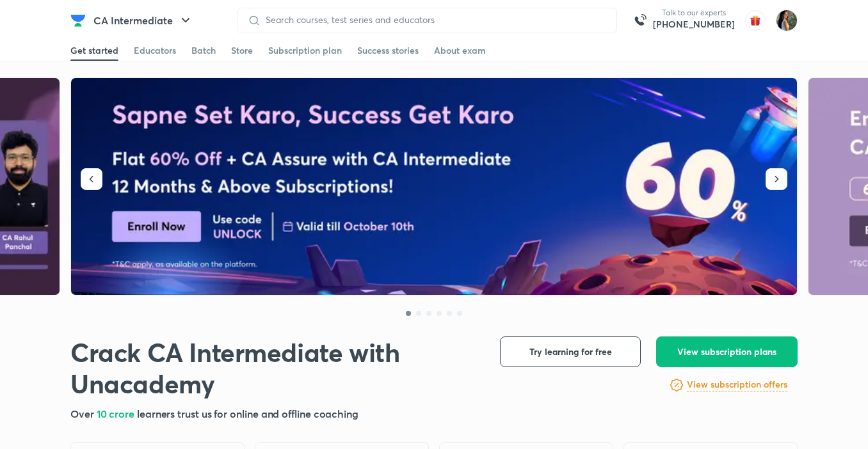 This screenshot has height=449, width=868. What do you see at coordinates (460, 50) in the screenshot?
I see `a: About exam` at bounding box center [460, 50].